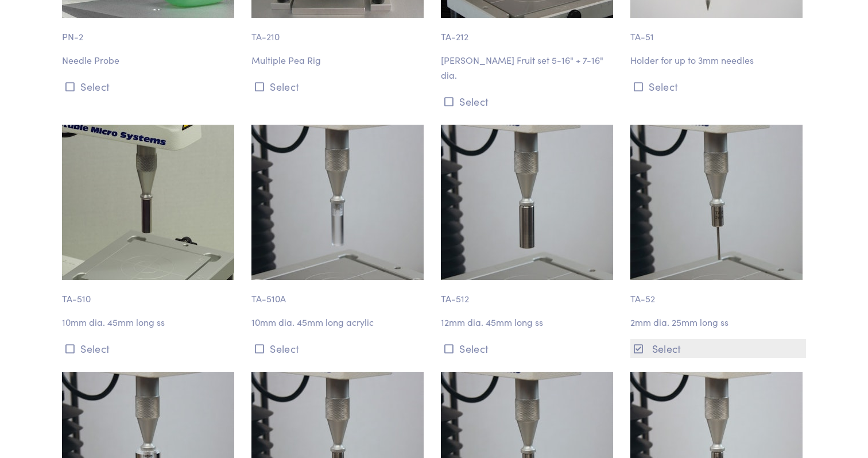 This screenshot has width=868, height=458. Describe the element at coordinates (718, 60) in the screenshot. I see `p: Holder for up to 3mm needles` at that location.